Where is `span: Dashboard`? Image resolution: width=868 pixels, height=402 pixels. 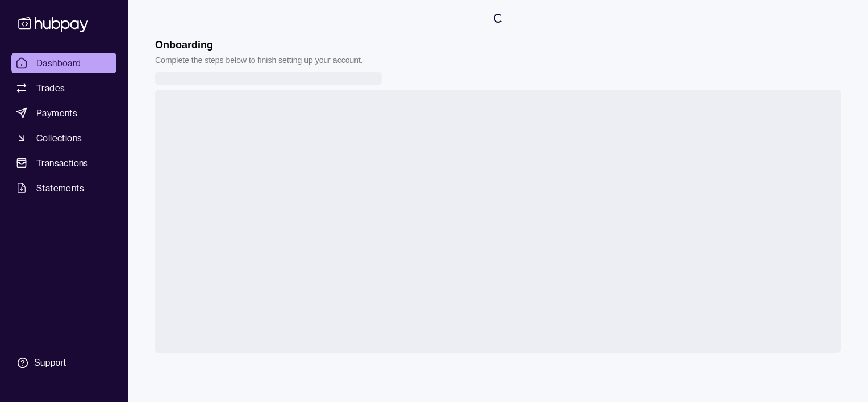
span: Dashboard is located at coordinates (59, 63).